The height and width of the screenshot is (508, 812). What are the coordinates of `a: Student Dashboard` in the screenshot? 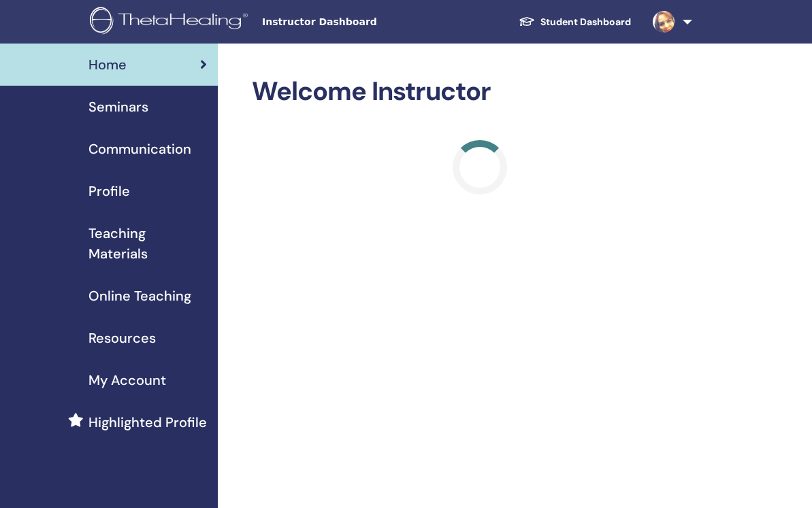 It's located at (574, 21).